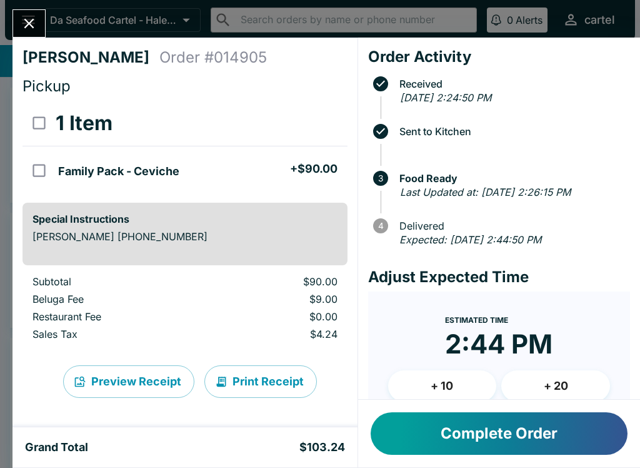 This screenshot has height=468, width=640. I want to click on button: Complete Order, so click(499, 433).